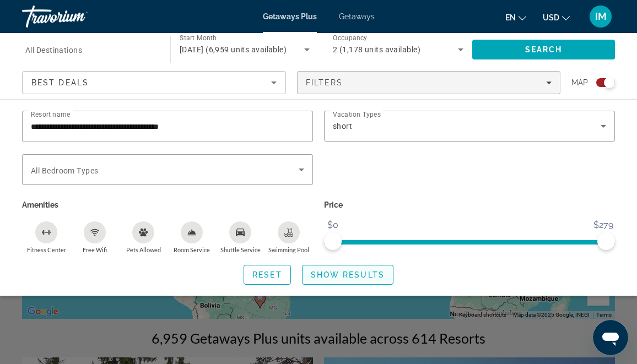 The width and height of the screenshot is (637, 364). I want to click on span: Getaways Plus, so click(290, 16).